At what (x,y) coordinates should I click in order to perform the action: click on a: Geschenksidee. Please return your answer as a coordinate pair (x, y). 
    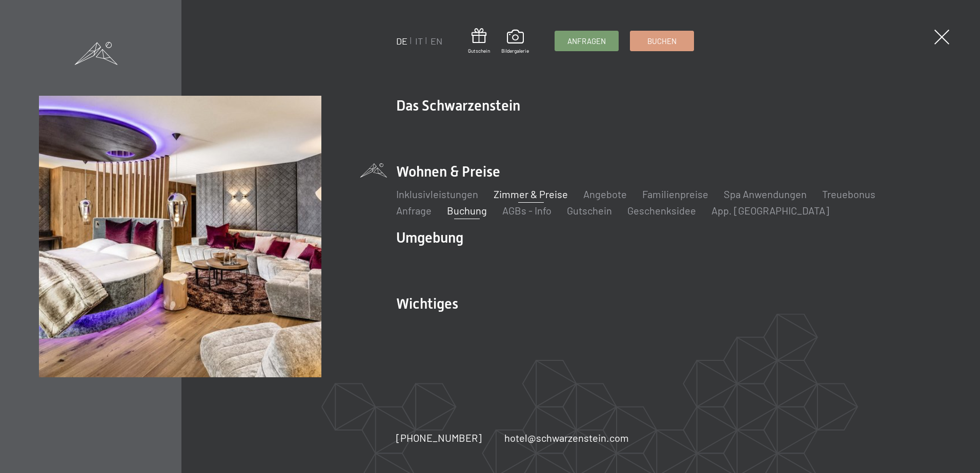
    Looking at the image, I should click on (661, 211).